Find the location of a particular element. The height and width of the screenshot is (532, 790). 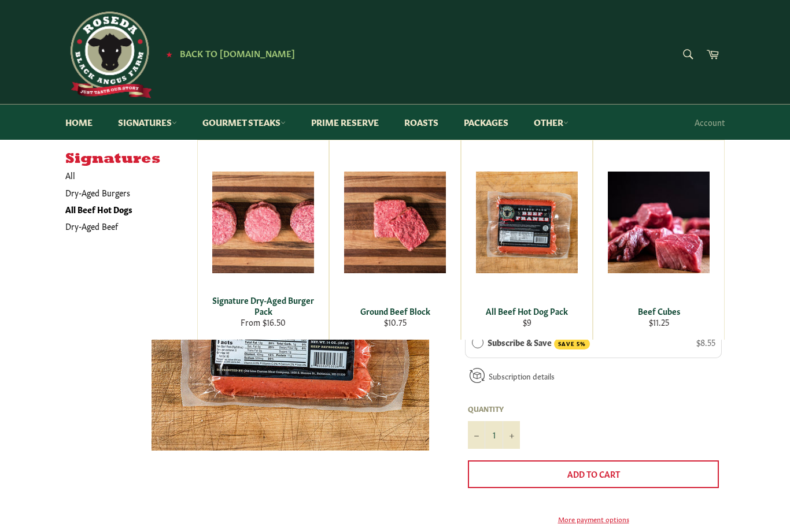

a: Dry-Aged Beef is located at coordinates (123, 226).